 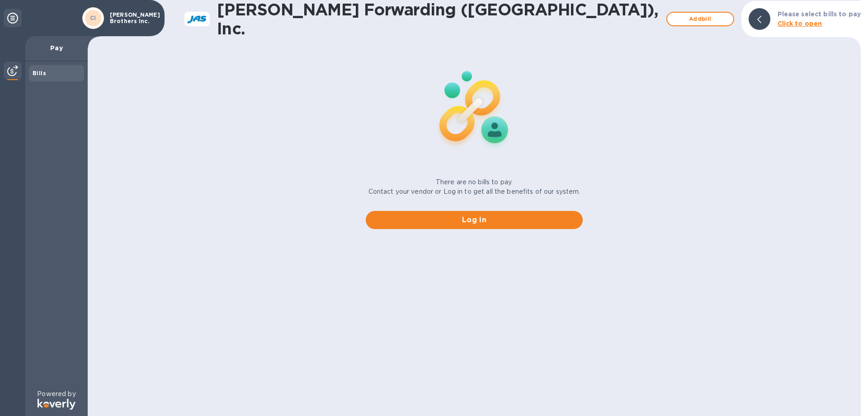 I want to click on p: There are no bills to pay. Contact your vendor or Log in to get all the benefits of our system., so click(x=474, y=187).